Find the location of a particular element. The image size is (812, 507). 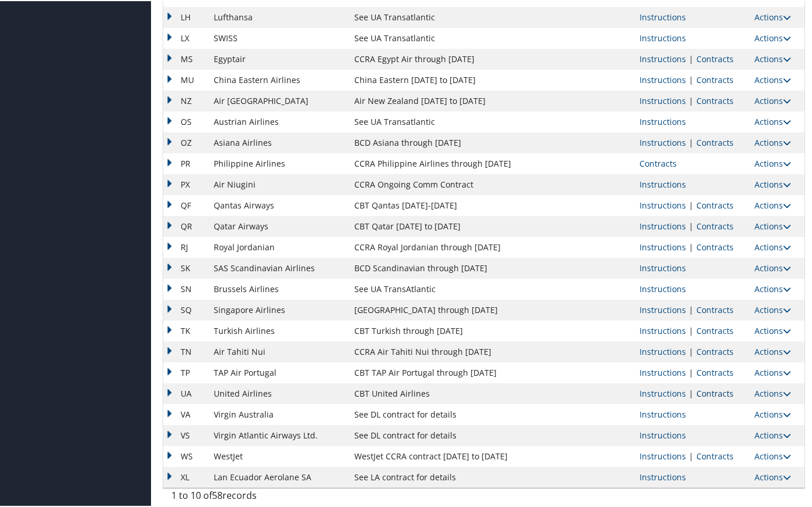

td: SAS Scandinavian Airlines is located at coordinates (277, 267).